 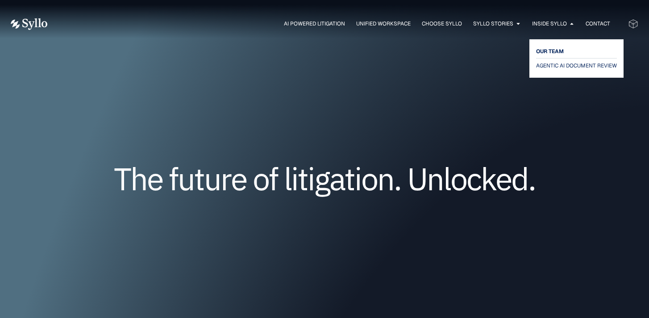 I want to click on h1: The future of litigation. Unlocked., so click(x=324, y=179).